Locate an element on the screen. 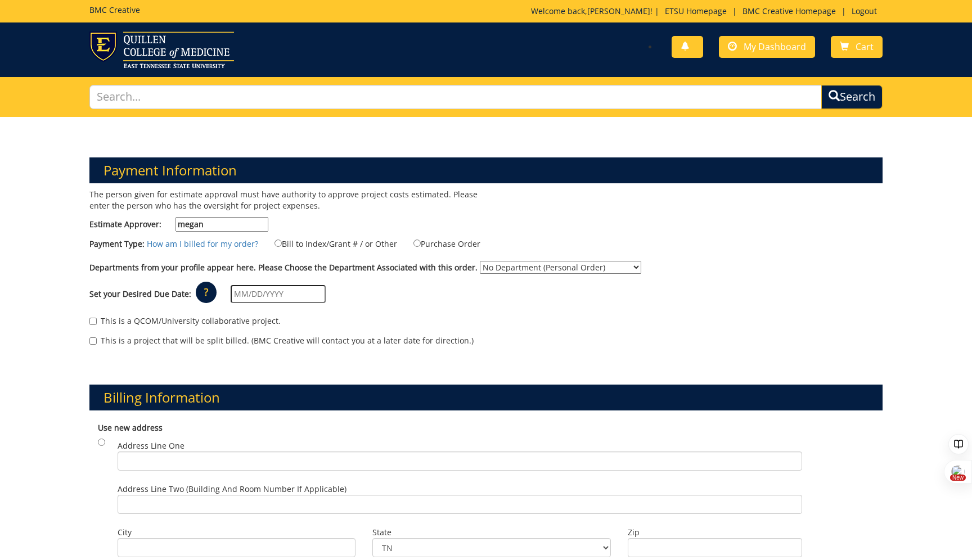 The width and height of the screenshot is (972, 560). label: Bill to Index/Grant # / or Other is located at coordinates (328, 243).